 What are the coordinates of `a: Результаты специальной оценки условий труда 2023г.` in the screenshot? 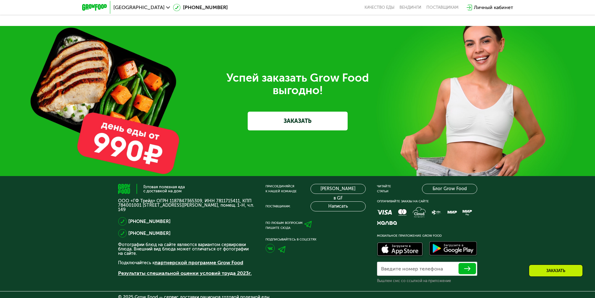 It's located at (185, 273).